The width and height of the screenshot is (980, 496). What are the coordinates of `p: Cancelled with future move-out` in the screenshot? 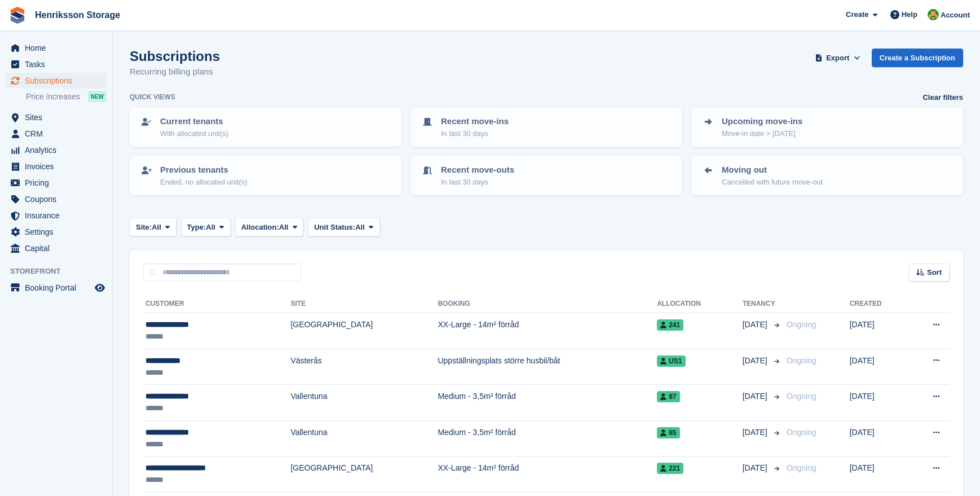 It's located at (772, 182).